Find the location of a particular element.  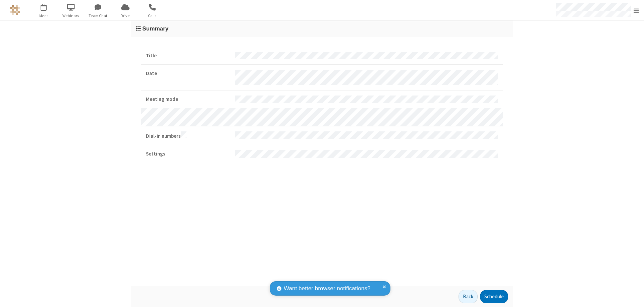

span: Want better browser notifications? is located at coordinates (327, 288).